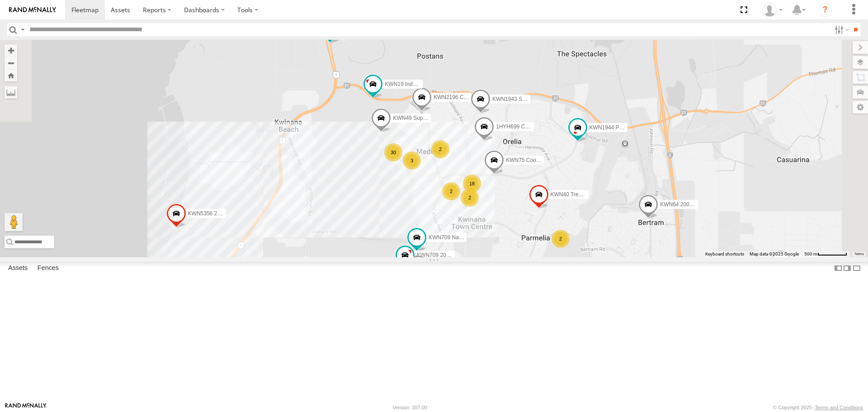 The width and height of the screenshot is (868, 412). I want to click on span: KWN64 2001034 Hino 300, so click(692, 204).